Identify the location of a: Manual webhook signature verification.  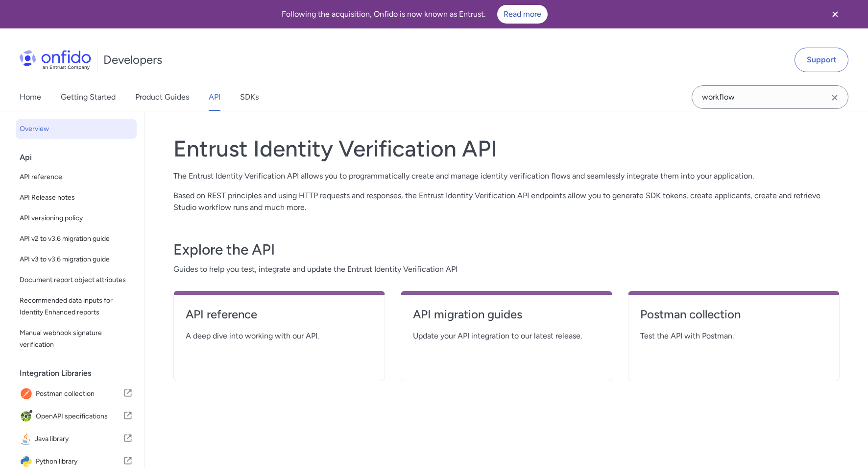
(76, 339).